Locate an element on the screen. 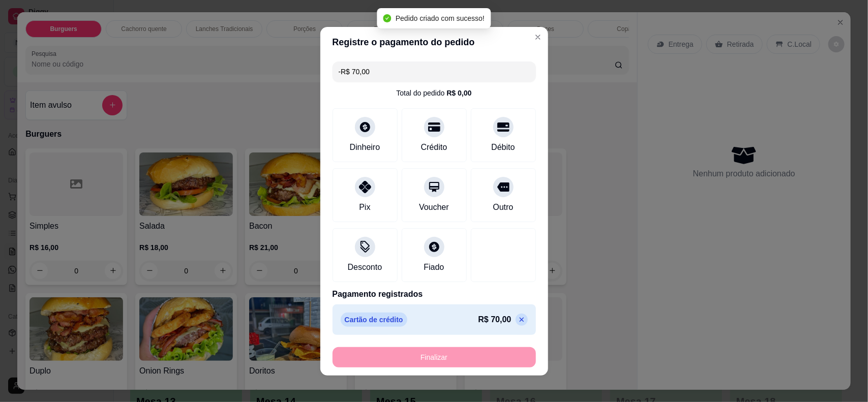 Image resolution: width=868 pixels, height=402 pixels. p: Cartão de crédito is located at coordinates (374, 320).